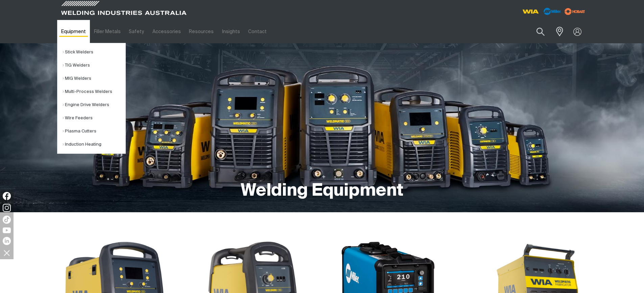 Image resolution: width=644 pixels, height=293 pixels. I want to click on a: TIG Welders, so click(94, 65).